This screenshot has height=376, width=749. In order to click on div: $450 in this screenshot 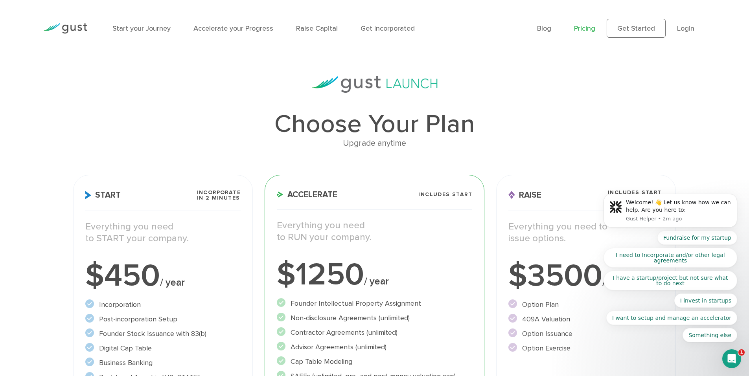, I will do `click(163, 276)`.